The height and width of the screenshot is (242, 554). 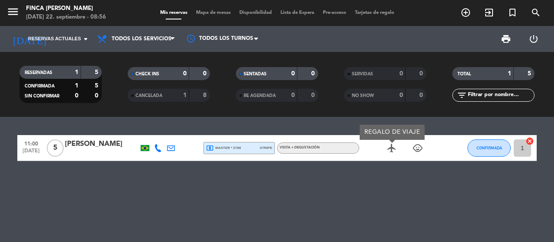 I want to click on span: SENTADAS, so click(x=255, y=74).